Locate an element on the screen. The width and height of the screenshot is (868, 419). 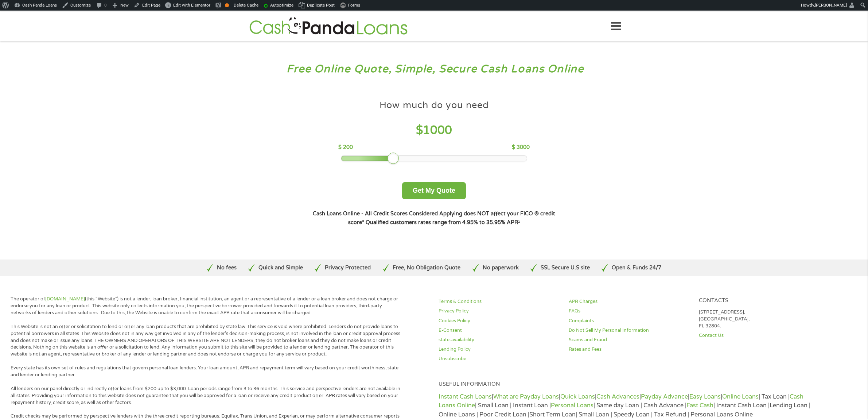
span: Edit with Elementor is located at coordinates (192, 5).